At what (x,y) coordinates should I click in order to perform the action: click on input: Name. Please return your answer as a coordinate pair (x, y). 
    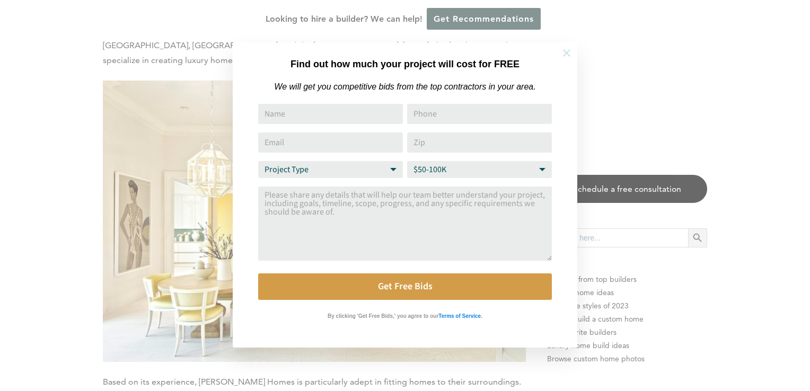
    Looking at the image, I should click on (330, 114).